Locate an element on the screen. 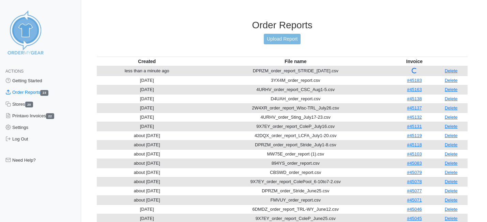 This screenshot has height=222, width=487. a: #45045 is located at coordinates (414, 218).